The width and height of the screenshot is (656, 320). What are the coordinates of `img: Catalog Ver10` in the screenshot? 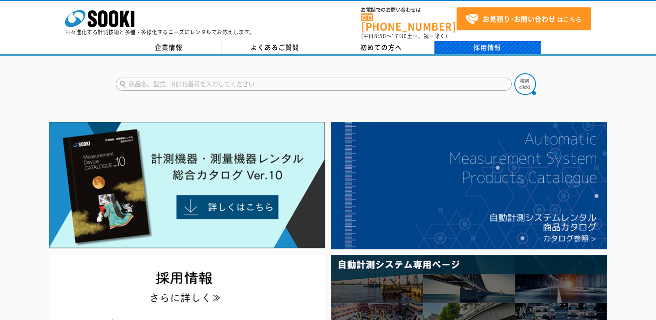 It's located at (187, 185).